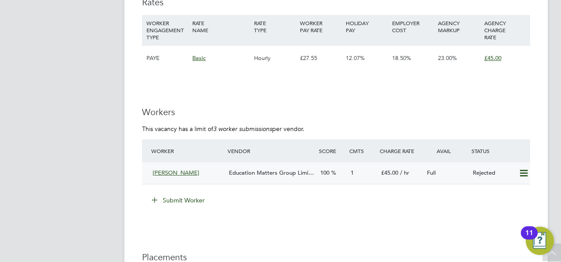 The width and height of the screenshot is (561, 262). Describe the element at coordinates (431, 172) in the screenshot. I see `span: Full` at that location.